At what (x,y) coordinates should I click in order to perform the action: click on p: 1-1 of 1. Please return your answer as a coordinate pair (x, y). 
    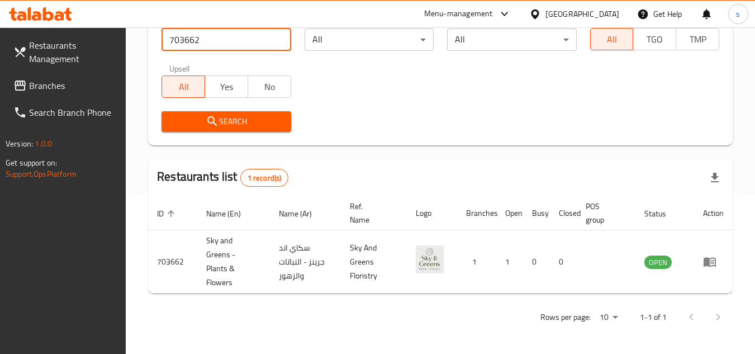
    Looking at the image, I should click on (654, 317).